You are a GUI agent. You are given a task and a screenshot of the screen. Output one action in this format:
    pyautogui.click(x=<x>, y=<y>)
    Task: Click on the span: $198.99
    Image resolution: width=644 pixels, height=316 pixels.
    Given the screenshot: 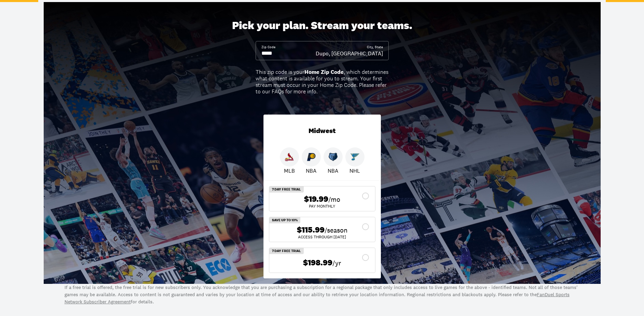 What is the action you would take?
    pyautogui.click(x=318, y=263)
    